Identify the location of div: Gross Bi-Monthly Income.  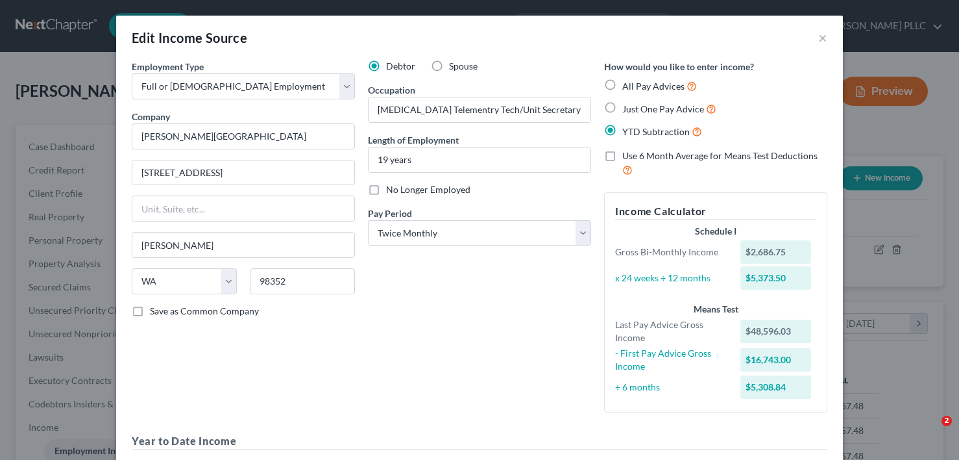
(671, 252).